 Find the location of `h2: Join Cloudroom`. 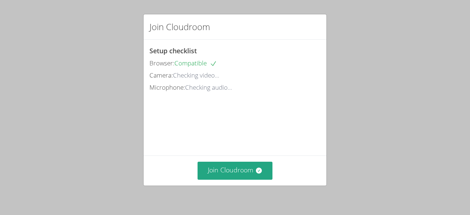

h2: Join Cloudroom is located at coordinates (179, 27).